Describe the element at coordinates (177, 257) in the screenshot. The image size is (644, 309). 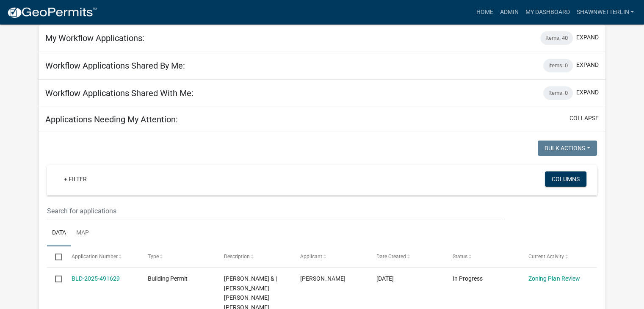
I see `datatable-header-cell: Type` at that location.